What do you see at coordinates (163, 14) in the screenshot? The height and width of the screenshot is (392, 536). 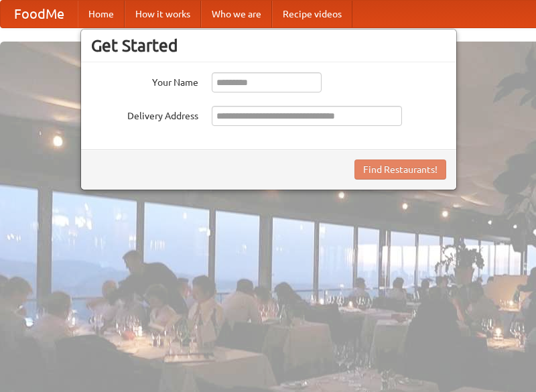 I see `a: How it works` at bounding box center [163, 14].